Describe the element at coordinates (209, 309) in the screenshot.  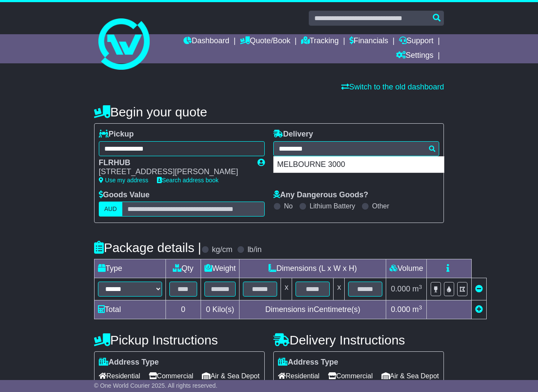
I see `span: 0` at that location.